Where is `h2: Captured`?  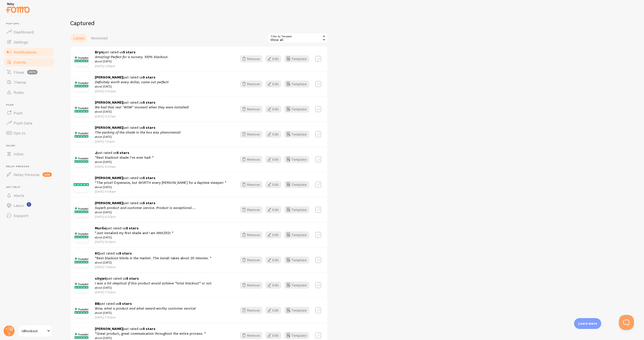
h2: Captured is located at coordinates (199, 23).